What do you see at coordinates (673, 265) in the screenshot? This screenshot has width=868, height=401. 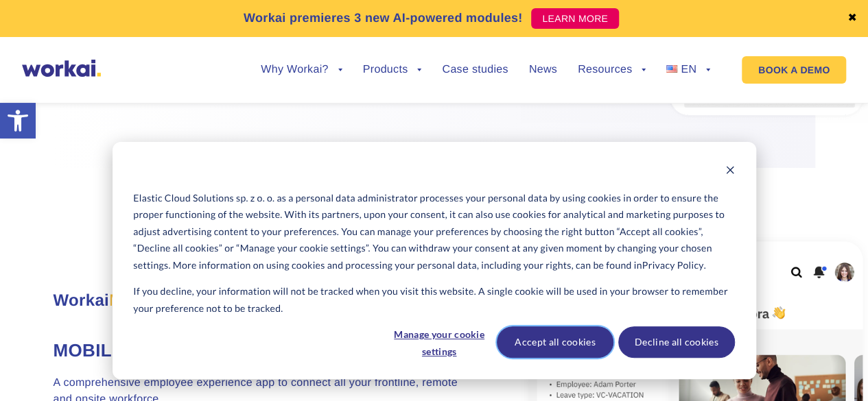 I see `a: Privacy Policy` at bounding box center [673, 265].